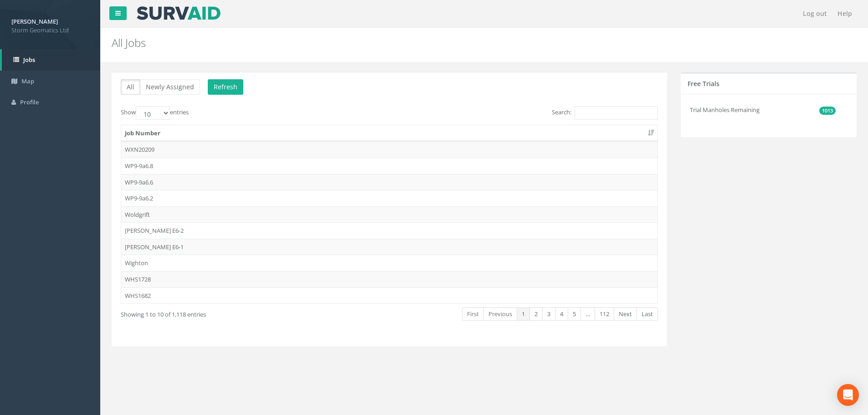  I want to click on div: Showing 1 to 10 of 1,118 entries, so click(229, 313).